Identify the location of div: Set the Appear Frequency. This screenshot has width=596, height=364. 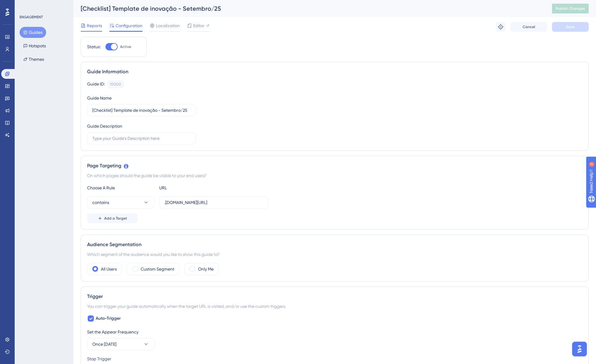
(335, 332).